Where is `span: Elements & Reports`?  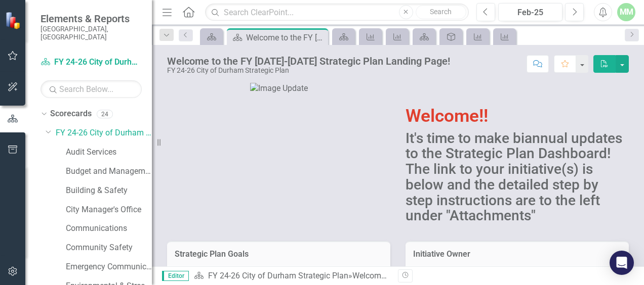
span: Elements & Reports is located at coordinates (91, 19).